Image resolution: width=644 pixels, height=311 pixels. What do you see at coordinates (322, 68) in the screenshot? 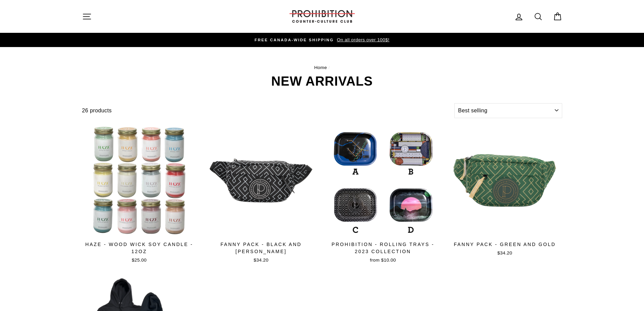
I see `nav: breadcrumbs` at bounding box center [322, 68].